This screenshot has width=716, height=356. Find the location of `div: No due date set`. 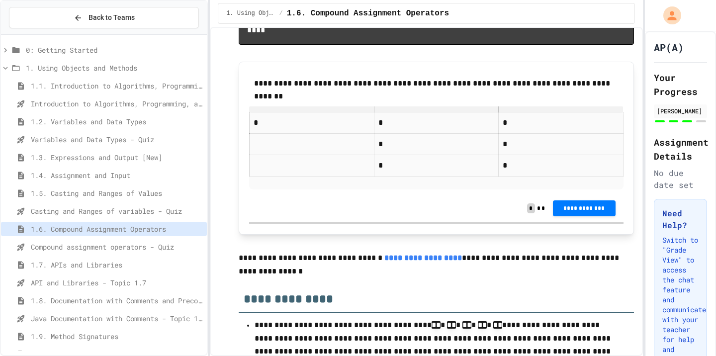

div: No due date set is located at coordinates (680, 179).